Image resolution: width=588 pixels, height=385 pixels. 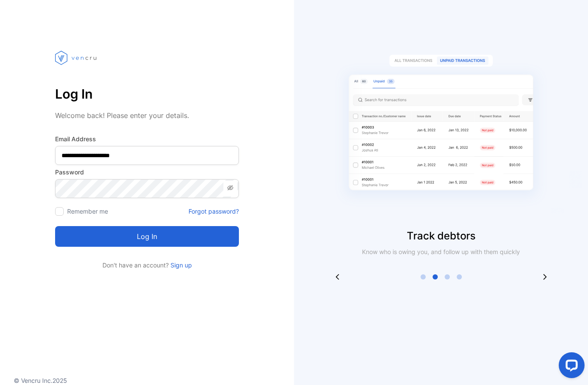 I want to click on img: vencru logo, so click(x=77, y=58).